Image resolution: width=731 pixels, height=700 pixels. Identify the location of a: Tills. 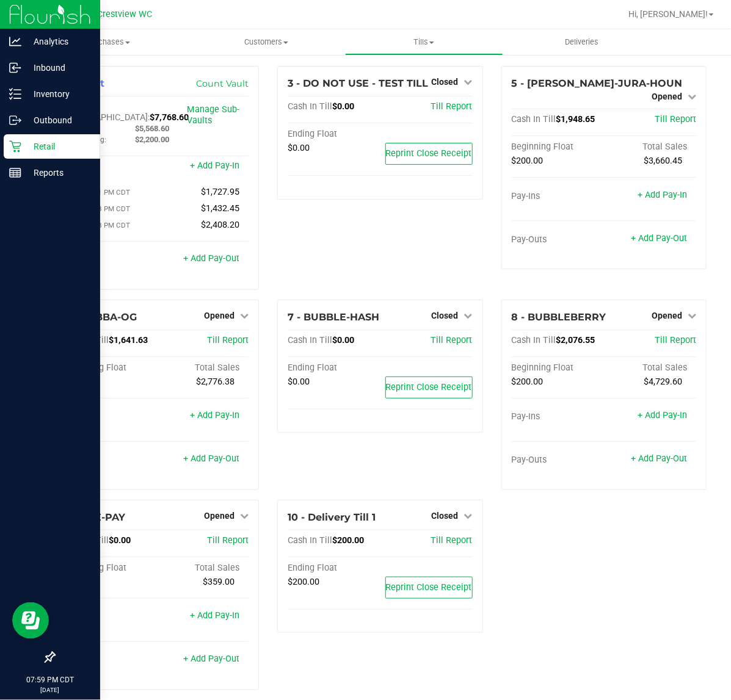
(424, 42).